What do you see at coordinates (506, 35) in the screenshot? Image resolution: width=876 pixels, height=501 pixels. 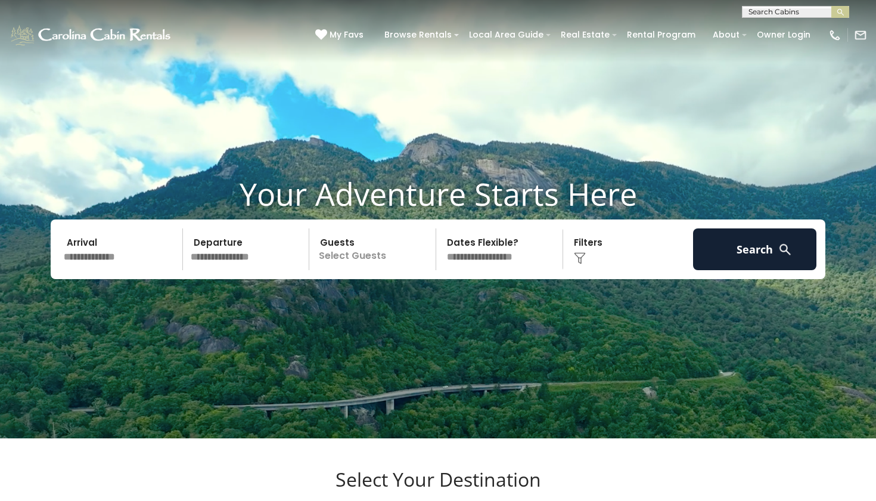 I see `a: Local Area Guide` at bounding box center [506, 35].